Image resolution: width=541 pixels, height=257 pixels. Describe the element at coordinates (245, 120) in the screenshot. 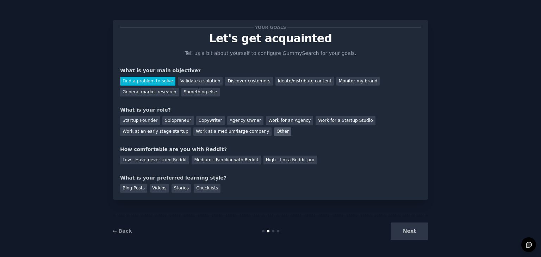

I see `div: Agency Owner` at that location.